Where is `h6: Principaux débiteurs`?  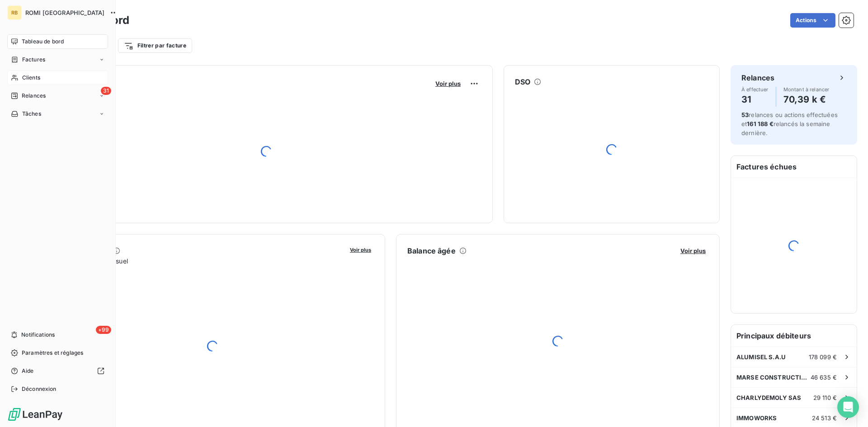
h6: Principaux débiteurs is located at coordinates (794, 336).